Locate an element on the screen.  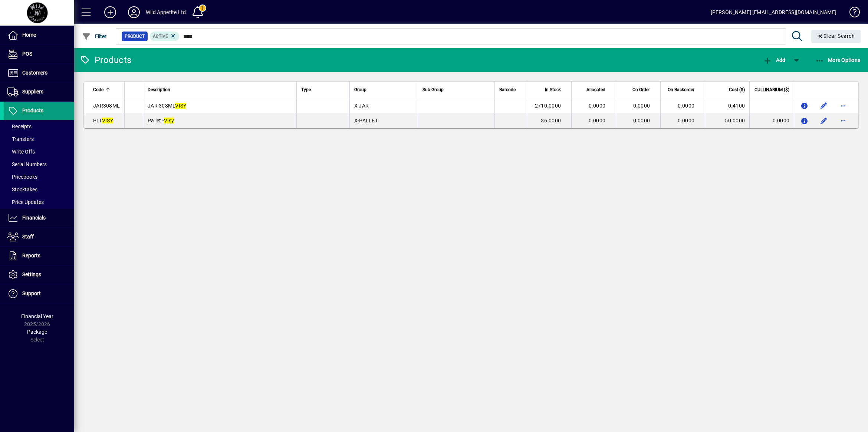
td: 0.0000 is located at coordinates (771, 121).